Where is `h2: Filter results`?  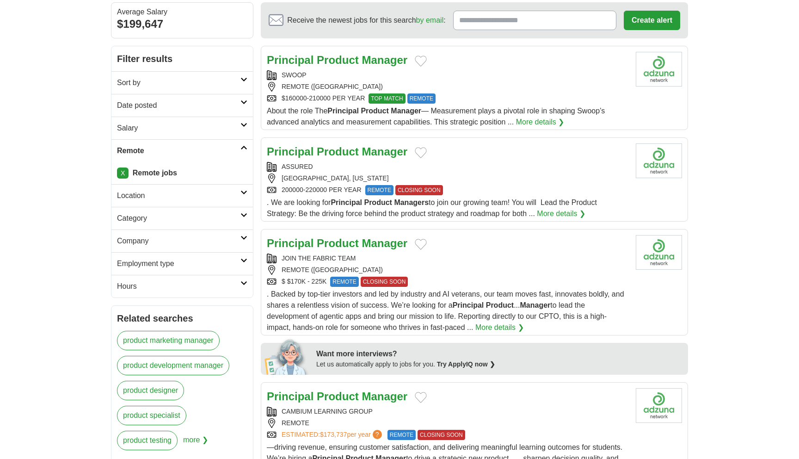
h2: Filter results is located at coordinates (182, 59).